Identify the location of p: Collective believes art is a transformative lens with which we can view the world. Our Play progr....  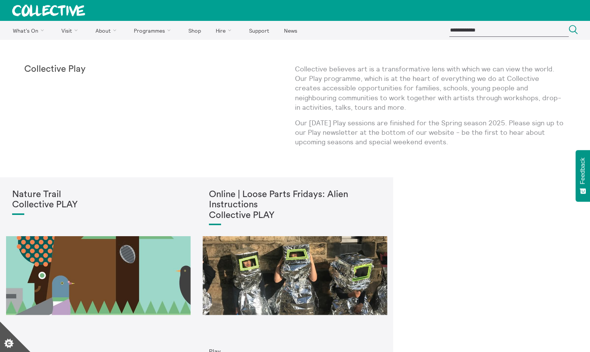
(431, 88).